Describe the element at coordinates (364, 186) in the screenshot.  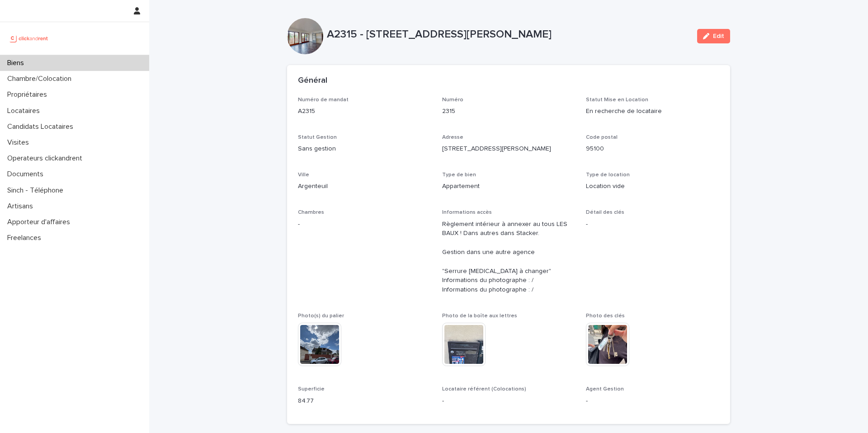
I see `p: Argenteuil` at that location.